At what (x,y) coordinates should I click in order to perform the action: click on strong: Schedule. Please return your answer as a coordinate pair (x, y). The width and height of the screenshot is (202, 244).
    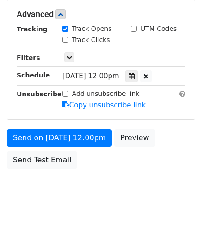
    Looking at the image, I should click on (33, 75).